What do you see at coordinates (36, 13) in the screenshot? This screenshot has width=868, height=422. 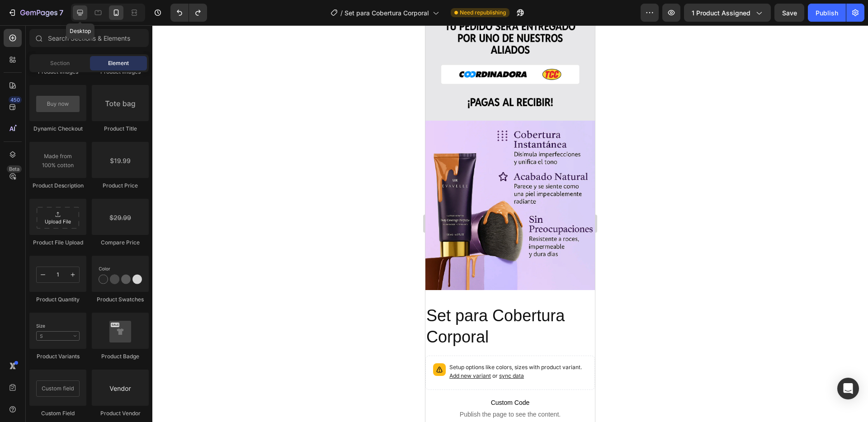 I see `button: 7` at bounding box center [36, 13].